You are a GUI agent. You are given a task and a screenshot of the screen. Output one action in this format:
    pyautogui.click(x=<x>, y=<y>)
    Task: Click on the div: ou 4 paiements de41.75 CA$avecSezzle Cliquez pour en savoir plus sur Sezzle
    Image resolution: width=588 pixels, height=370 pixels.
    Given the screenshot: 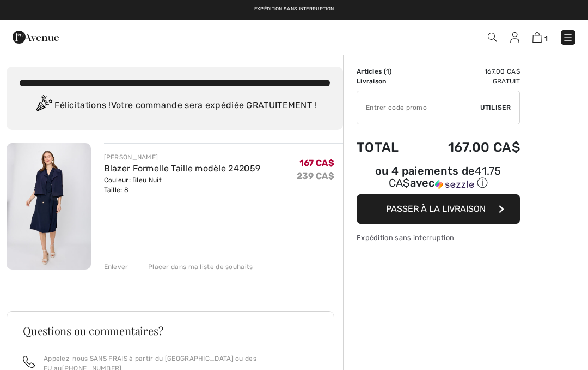 What is the action you would take?
    pyautogui.click(x=439, y=180)
    